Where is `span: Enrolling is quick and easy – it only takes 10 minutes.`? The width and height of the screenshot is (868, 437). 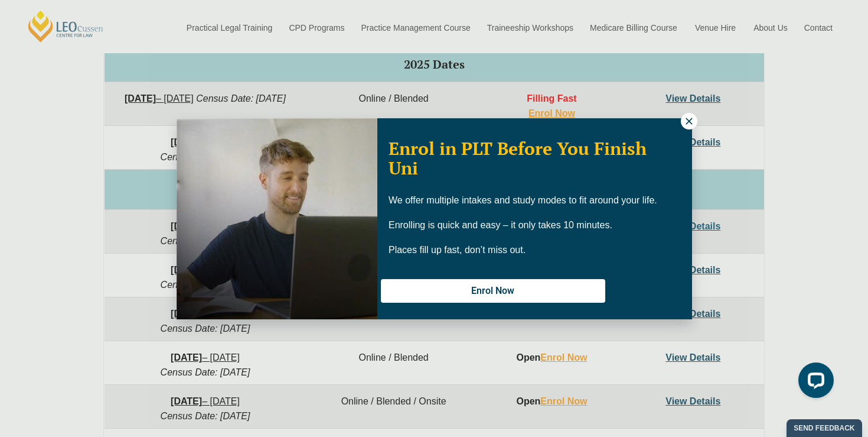
span: Enrolling is quick and easy – it only takes 10 minutes. is located at coordinates (501, 225).